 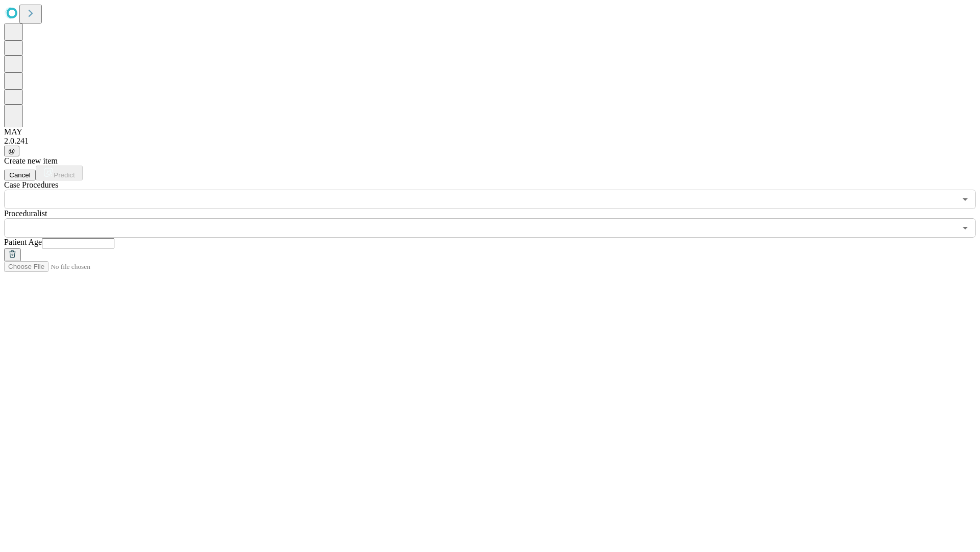 What do you see at coordinates (20, 175) in the screenshot?
I see `span: Cancel` at bounding box center [20, 175].